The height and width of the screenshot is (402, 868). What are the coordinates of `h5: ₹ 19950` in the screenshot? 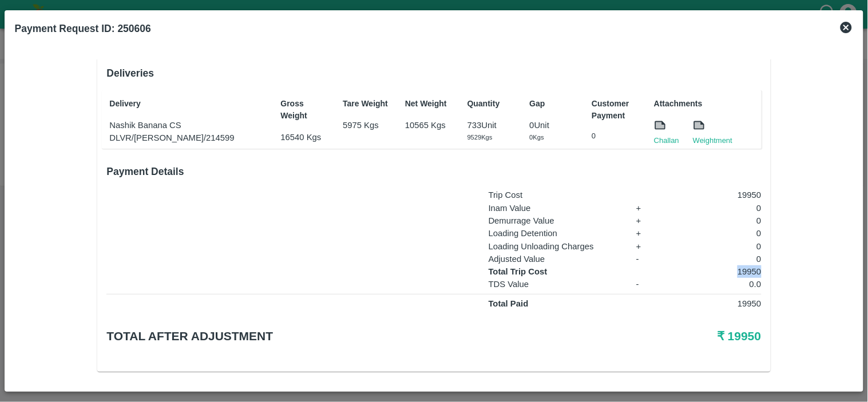 It's located at (652, 336).